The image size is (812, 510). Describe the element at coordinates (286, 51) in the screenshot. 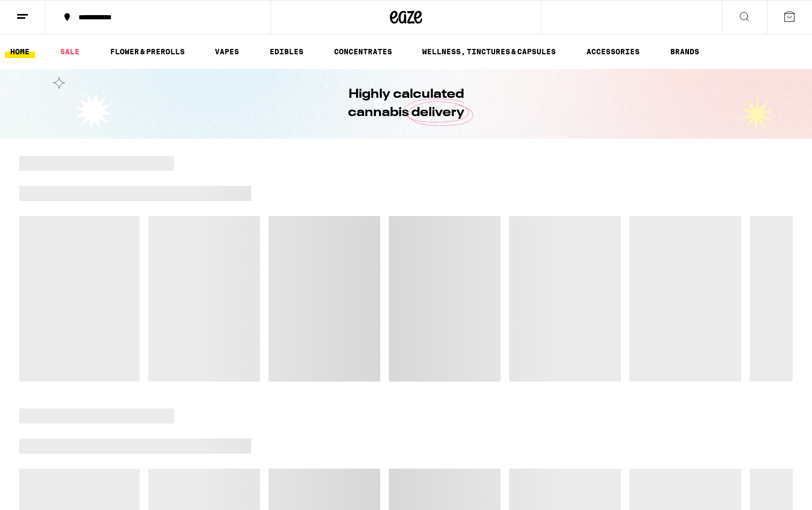

I see `a: EDIBLES` at that location.